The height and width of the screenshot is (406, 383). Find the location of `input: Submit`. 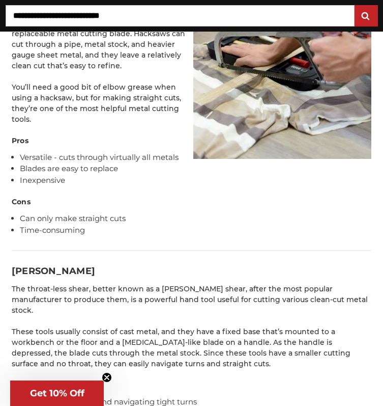

input: Submit is located at coordinates (367, 16).